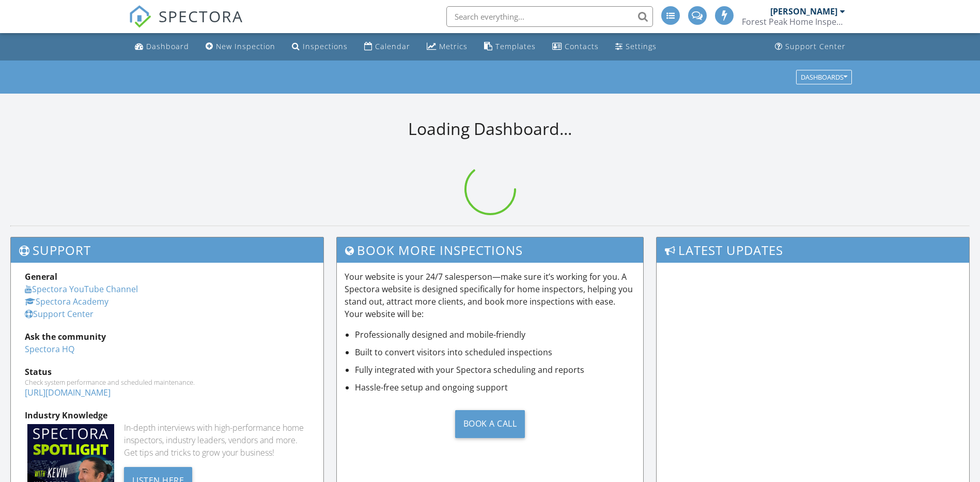  Describe the element at coordinates (641, 46) in the screenshot. I see `div: Settings` at that location.